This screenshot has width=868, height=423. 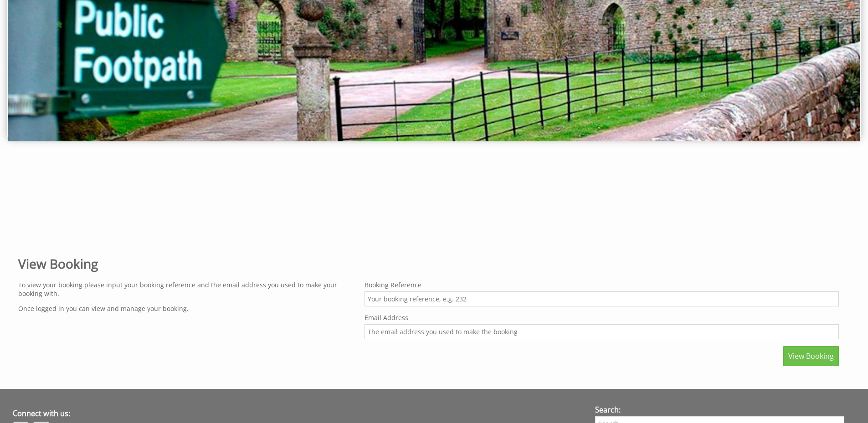 What do you see at coordinates (186, 309) in the screenshot?
I see `p: Once logged in you can view and manage your booking.` at bounding box center [186, 309].